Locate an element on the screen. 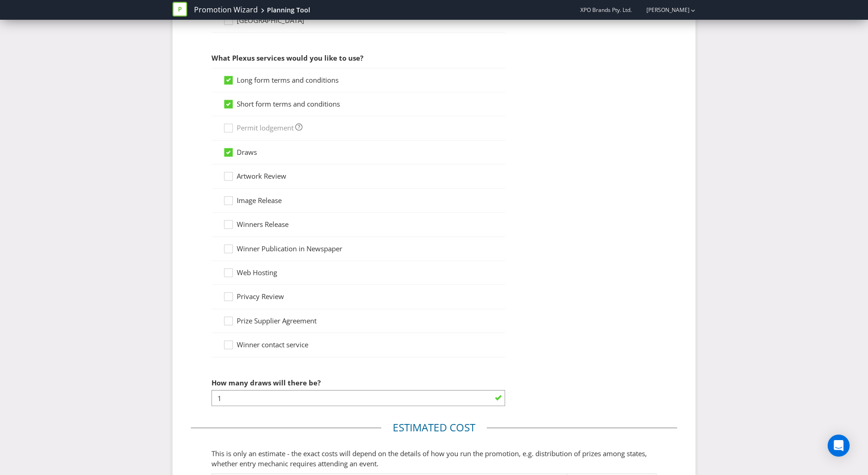 The height and width of the screenshot is (475, 868). span: Long form terms and conditions is located at coordinates (288, 80).